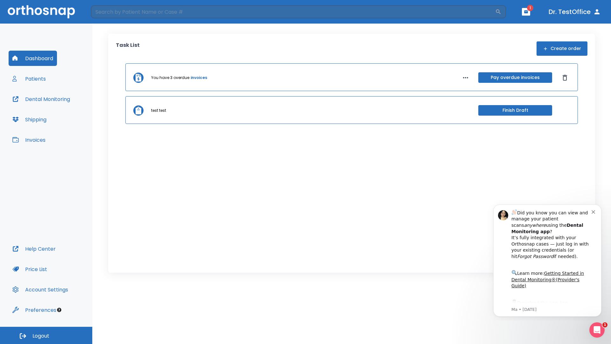  I want to click on button: Shipping, so click(29, 119).